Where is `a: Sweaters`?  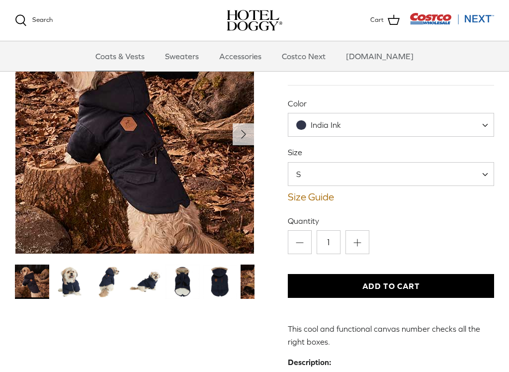
a: Sweaters is located at coordinates (182, 56).